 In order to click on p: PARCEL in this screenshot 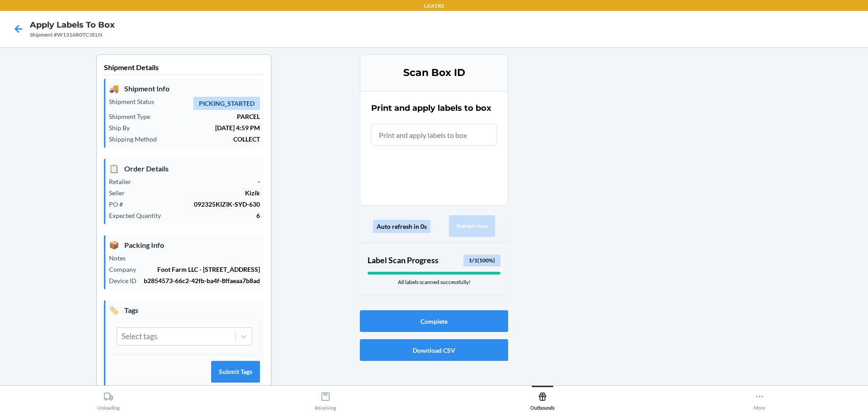, I will do `click(208, 116)`.